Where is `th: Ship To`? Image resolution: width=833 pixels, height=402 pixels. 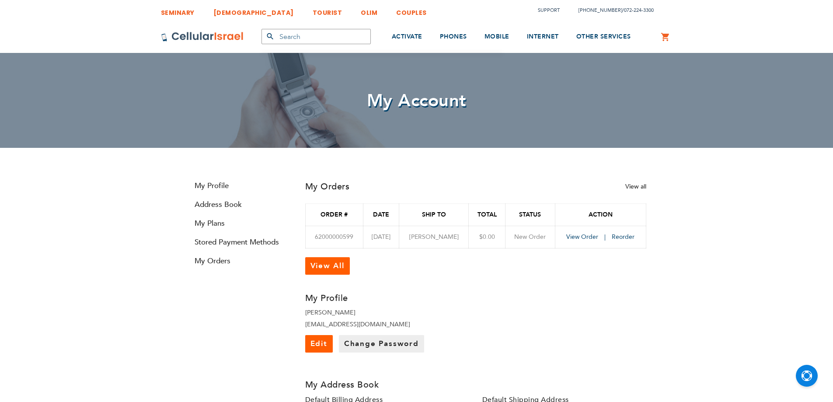 th: Ship To is located at coordinates (434, 215).